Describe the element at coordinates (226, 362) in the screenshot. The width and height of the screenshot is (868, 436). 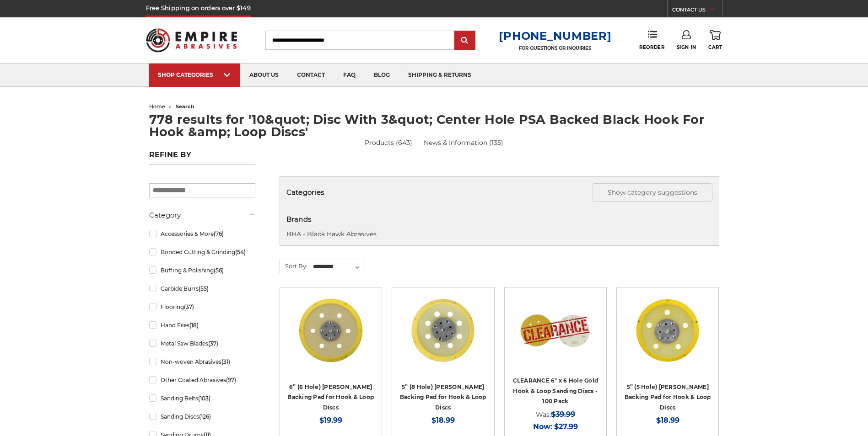
I see `span: (31)` at that location.